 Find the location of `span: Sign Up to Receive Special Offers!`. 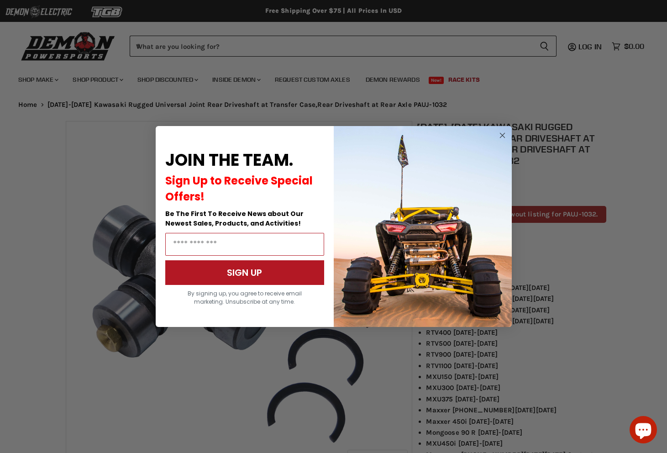

span: Sign Up to Receive Special Offers! is located at coordinates (239, 189).